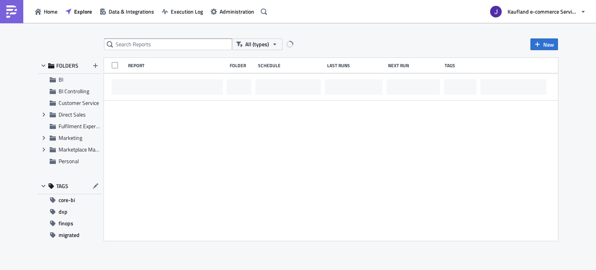  I want to click on div: Next Run, so click(415, 65).